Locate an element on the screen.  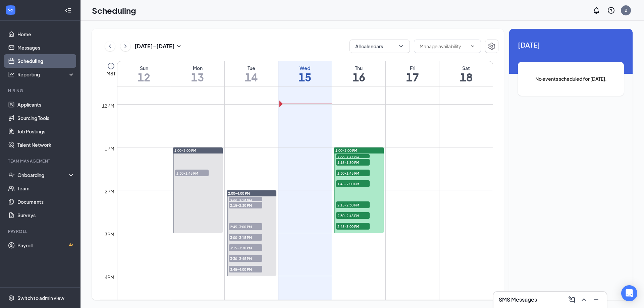
span: 1:00-1:15 PM is located at coordinates (353, 158).